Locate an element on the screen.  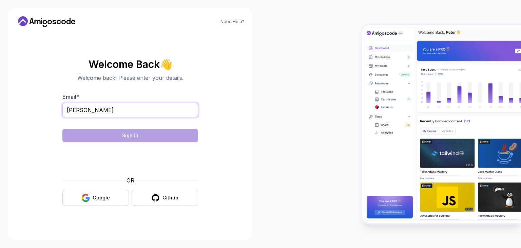
button: Sign in is located at coordinates (130, 135).